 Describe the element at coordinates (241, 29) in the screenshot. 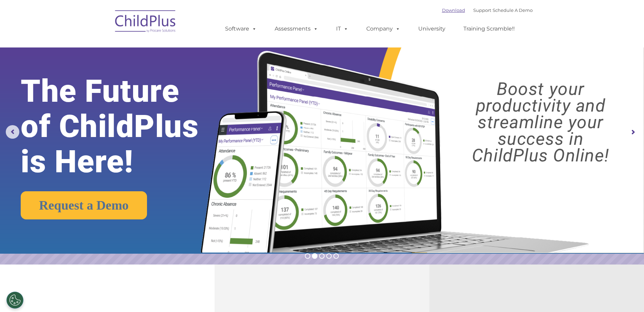

I see `a: Software` at that location.